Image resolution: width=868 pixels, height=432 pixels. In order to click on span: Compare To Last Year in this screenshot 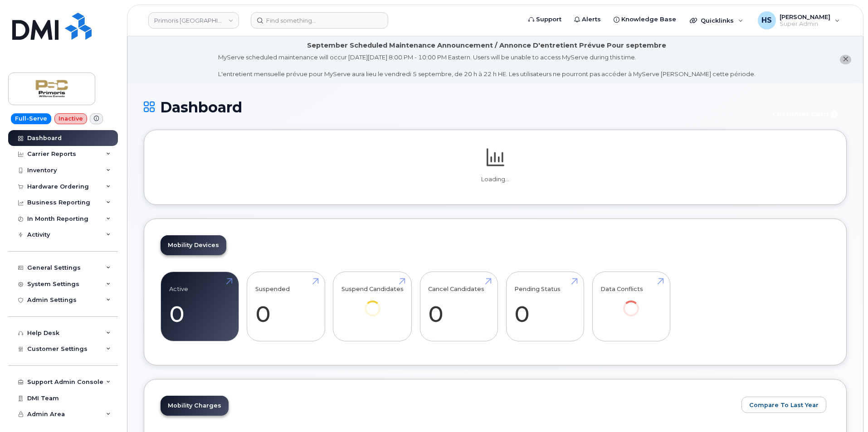, I will do `click(783, 405)`.